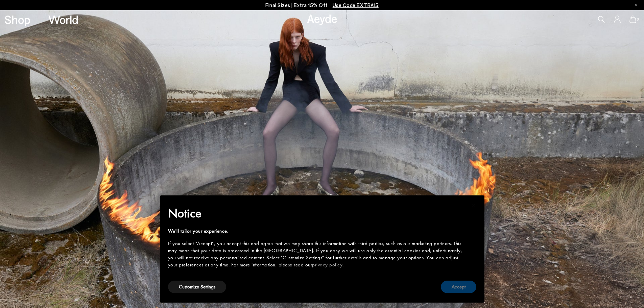 The height and width of the screenshot is (308, 644). I want to click on div: If you select "Accept", you accept this and agree that we may share this information with third p..., so click(317, 254).